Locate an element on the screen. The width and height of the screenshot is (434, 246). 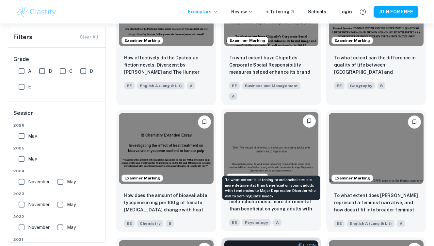
p: How effectively do the Dystopian fiction novels, Divergent by Veronica Roth and The Hunger Games ... is located at coordinates (166, 65).